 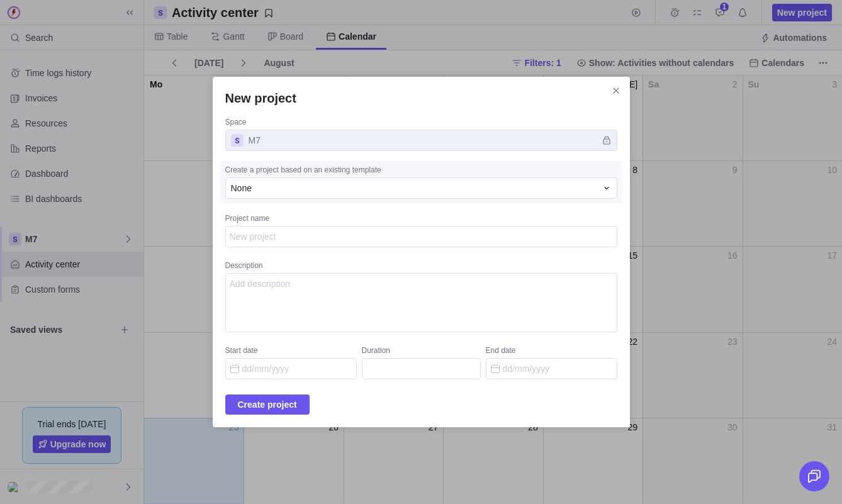 What do you see at coordinates (421, 237) in the screenshot?
I see `textarea: Project name` at bounding box center [421, 237].